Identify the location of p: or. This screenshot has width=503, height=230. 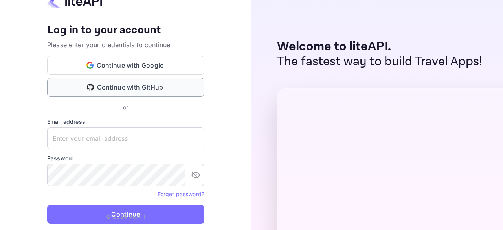
(125, 107).